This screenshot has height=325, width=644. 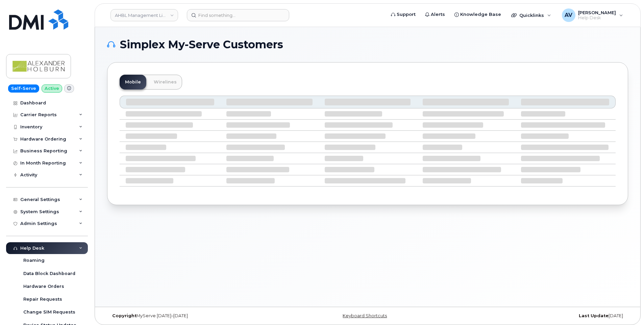 I want to click on span: Simplex My-Serve Customers, so click(x=201, y=45).